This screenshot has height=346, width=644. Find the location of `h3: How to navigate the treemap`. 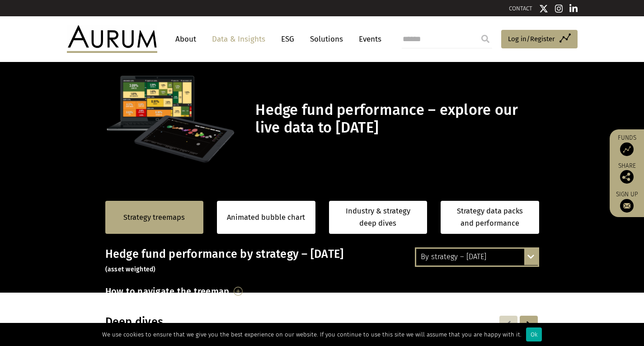

h3: How to navigate the treemap is located at coordinates (167, 291).